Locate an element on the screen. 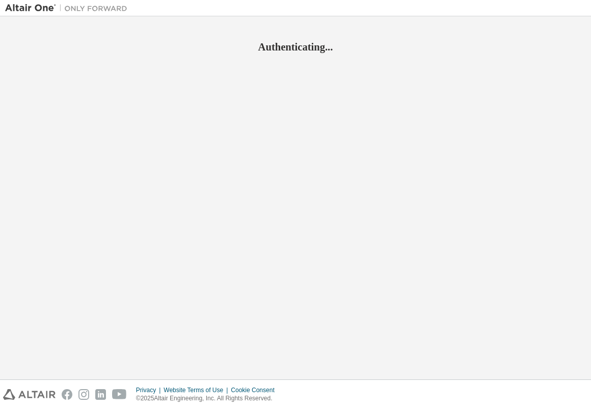 The image size is (591, 409). div: Privacy is located at coordinates (150, 390).